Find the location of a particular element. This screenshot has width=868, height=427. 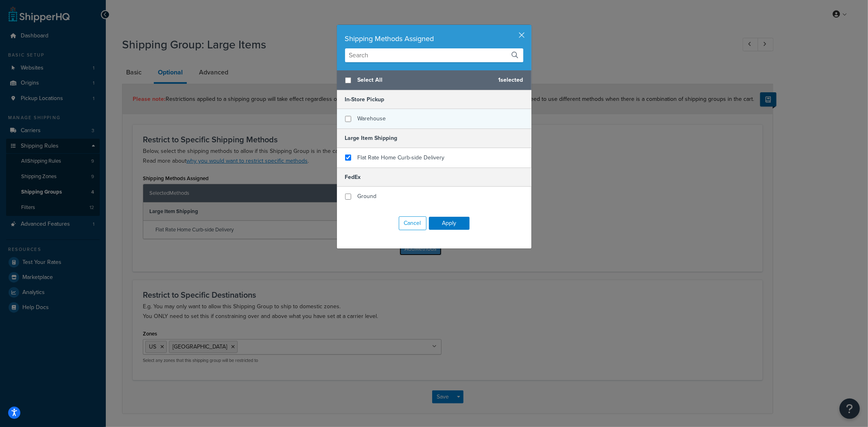

h5: Large Item Shipping is located at coordinates (434, 138).